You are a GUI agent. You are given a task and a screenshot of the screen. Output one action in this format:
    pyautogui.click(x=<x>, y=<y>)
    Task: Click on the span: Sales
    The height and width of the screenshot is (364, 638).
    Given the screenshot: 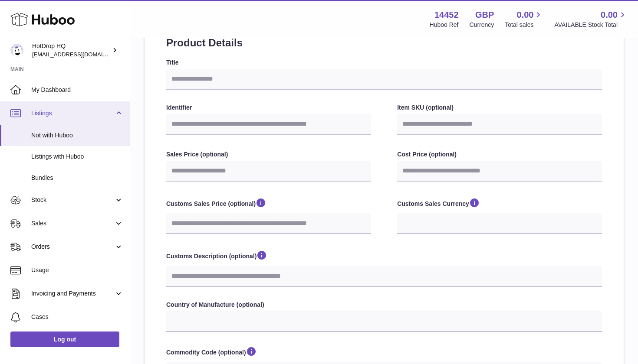 What is the action you would take?
    pyautogui.click(x=72, y=223)
    